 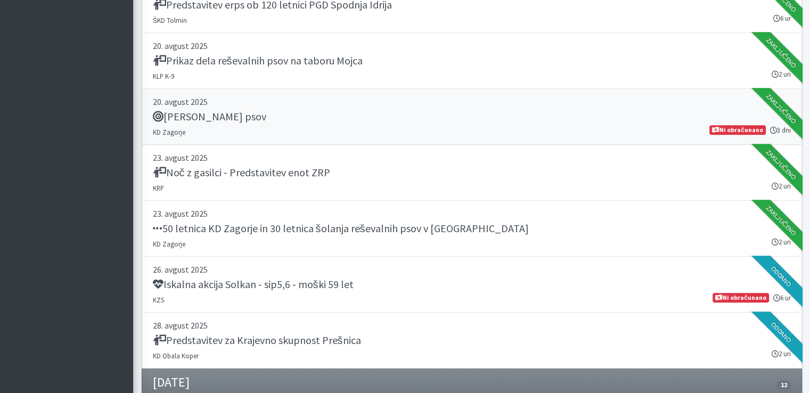 I want to click on h5: Noč z gasilci - Predstavitev enot ZRP, so click(x=241, y=173).